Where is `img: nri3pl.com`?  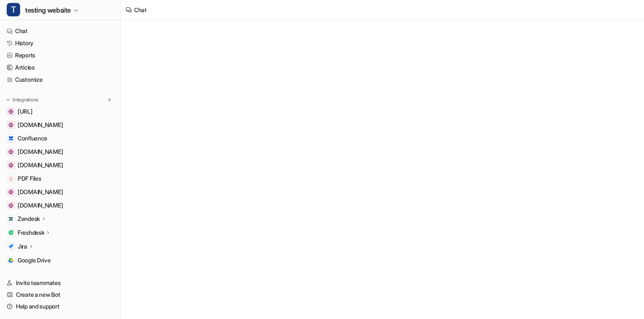 img: nri3pl.com is located at coordinates (11, 192).